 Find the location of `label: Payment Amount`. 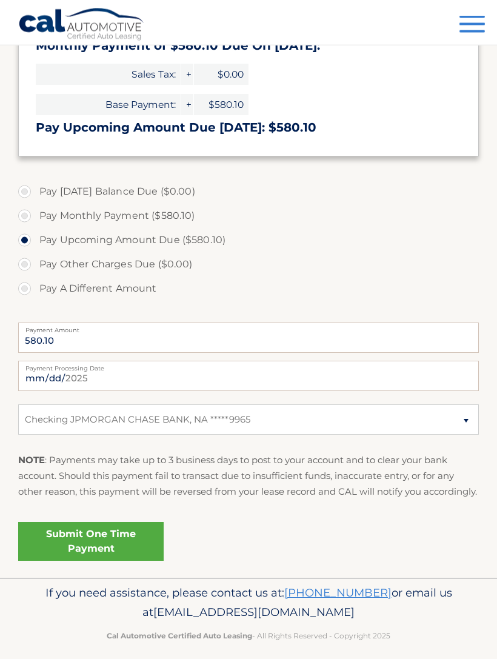

label: Payment Amount is located at coordinates (248, 328).